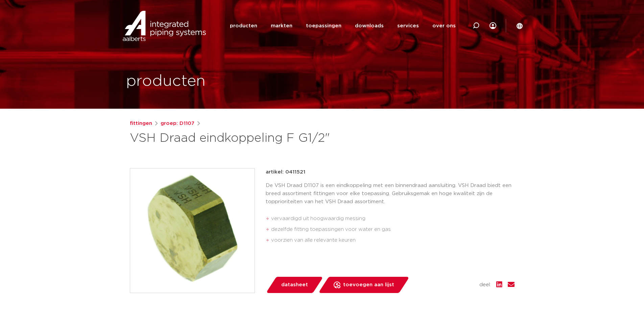 Image resolution: width=644 pixels, height=319 pixels. Describe the element at coordinates (485, 285) in the screenshot. I see `span: deel:` at that location.